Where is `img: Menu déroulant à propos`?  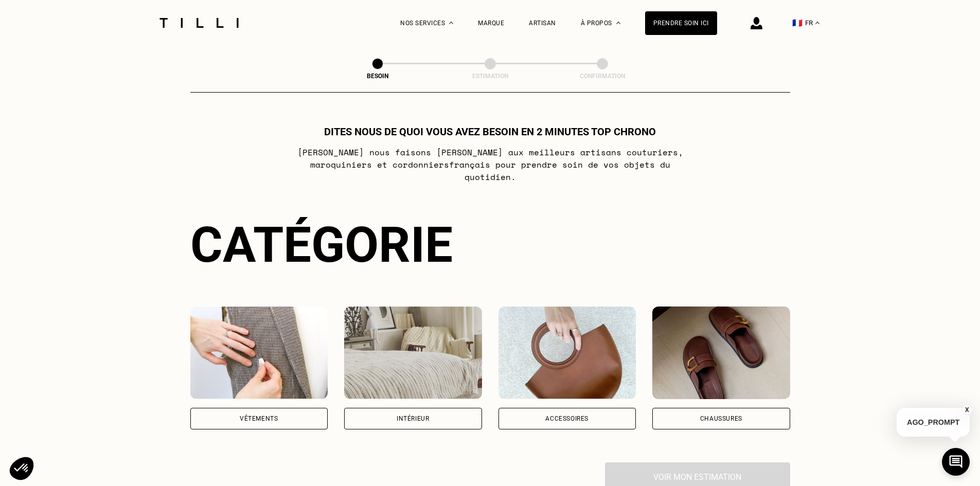 img: Menu déroulant à propos is located at coordinates (618, 22).